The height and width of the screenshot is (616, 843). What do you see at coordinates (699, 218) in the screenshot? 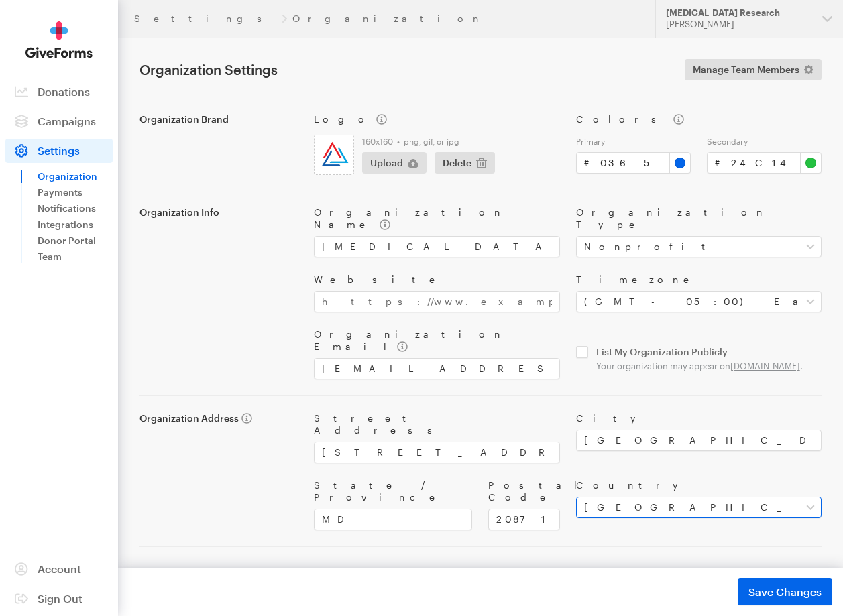
I see `label: Organization Type` at bounding box center [699, 218].